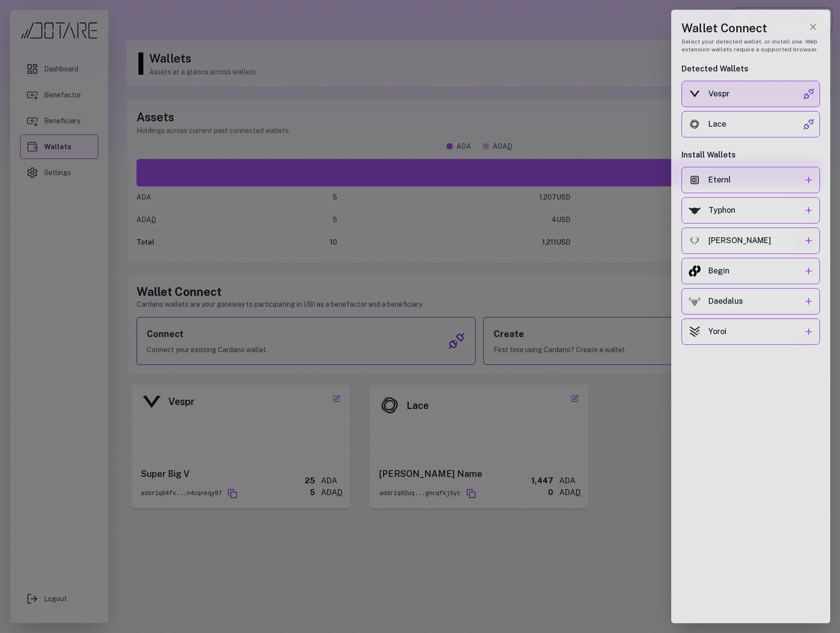  Describe the element at coordinates (756, 124) in the screenshot. I see `div: Lace` at that location.